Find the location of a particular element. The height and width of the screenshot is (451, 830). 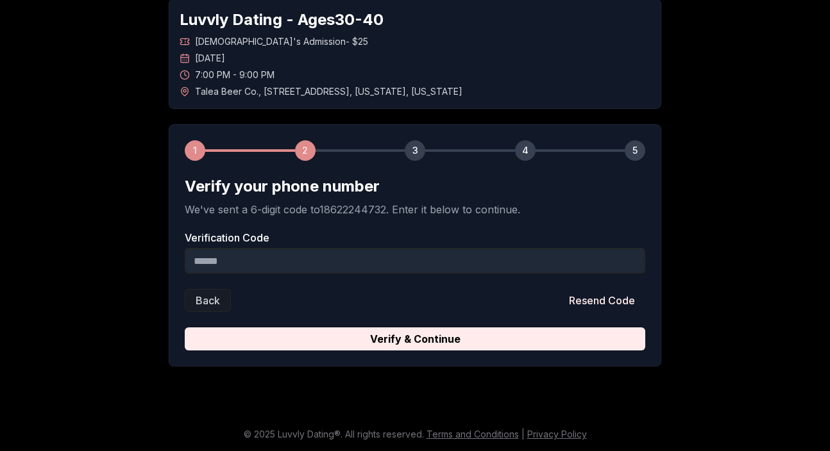

button: Back is located at coordinates (208, 301).